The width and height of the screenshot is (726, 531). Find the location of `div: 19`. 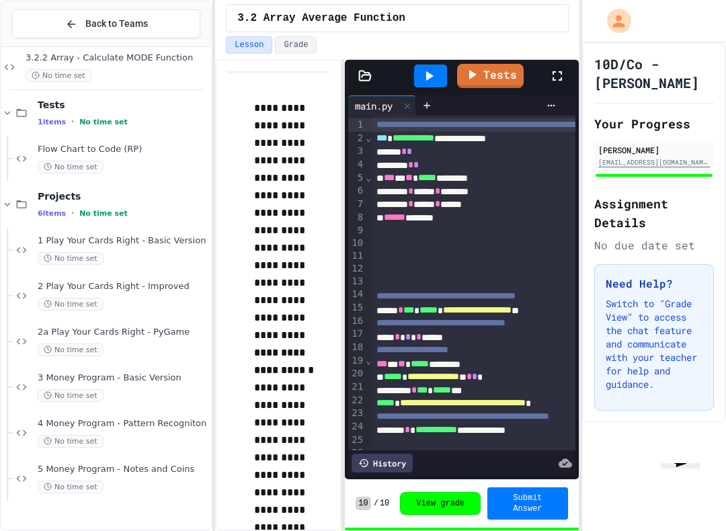

div: 19 is located at coordinates (356, 361).